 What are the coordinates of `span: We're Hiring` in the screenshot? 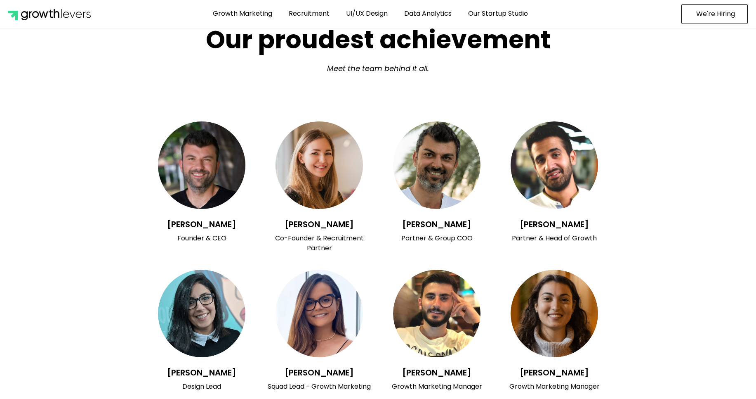 It's located at (716, 14).